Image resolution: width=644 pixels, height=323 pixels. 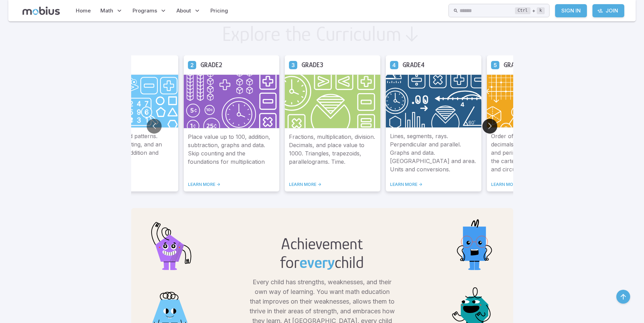 I want to click on a: Grade 2, so click(x=192, y=65).